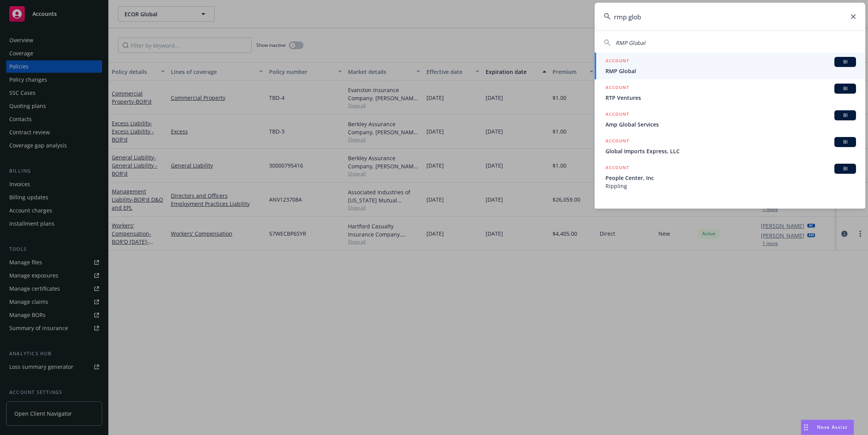  Describe the element at coordinates (731, 151) in the screenshot. I see `span: Global Imports Express, LLC` at that location.